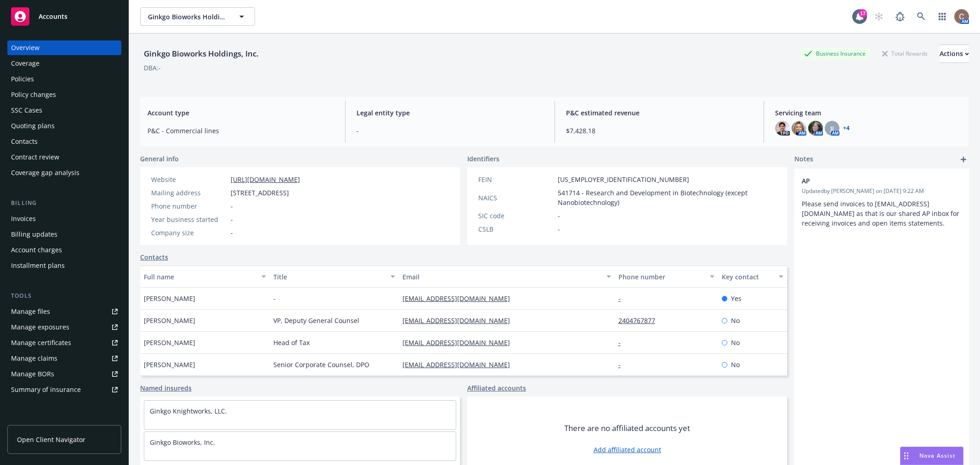  What do you see at coordinates (660, 130) in the screenshot?
I see `span: $7,428.18` at bounding box center [660, 130].